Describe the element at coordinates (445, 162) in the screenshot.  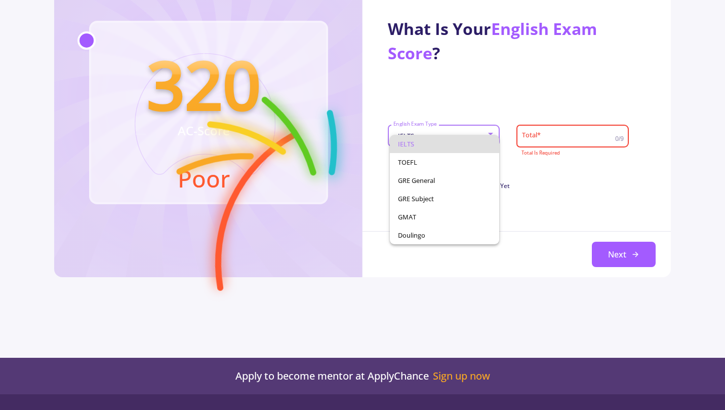
I see `span: TOEFL` at that location.